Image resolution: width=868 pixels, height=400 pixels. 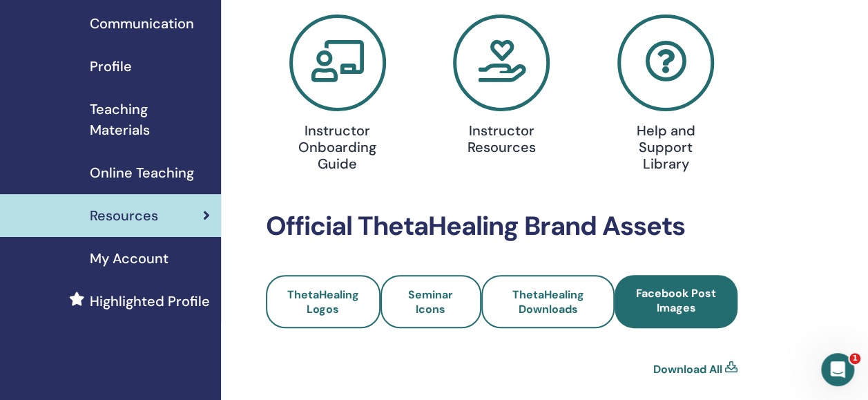 What do you see at coordinates (129, 258) in the screenshot?
I see `span: My Account` at bounding box center [129, 258].